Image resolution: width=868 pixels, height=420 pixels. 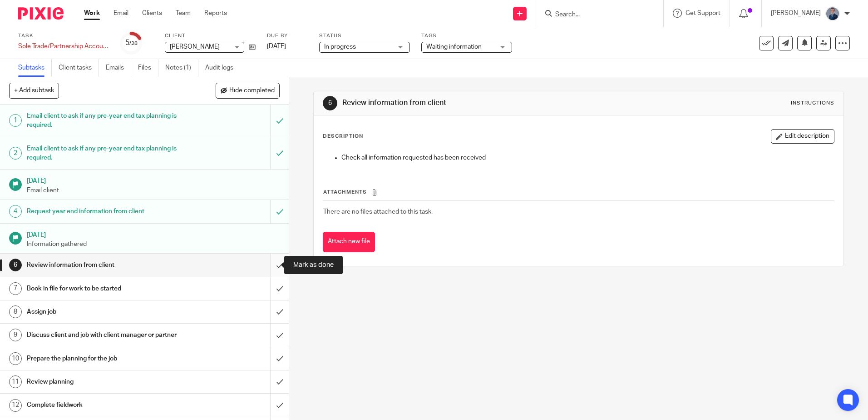 I want to click on img: DSC05254%20(1).jpg, so click(x=833, y=14).